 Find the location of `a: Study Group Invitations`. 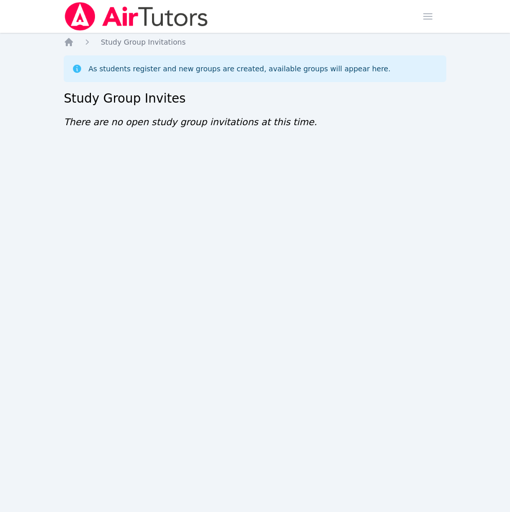

a: Study Group Invitations is located at coordinates (143, 42).